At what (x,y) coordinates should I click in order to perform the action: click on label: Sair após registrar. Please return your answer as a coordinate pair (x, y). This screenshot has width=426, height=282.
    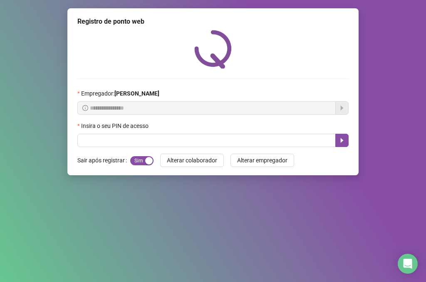
    Looking at the image, I should click on (103, 160).